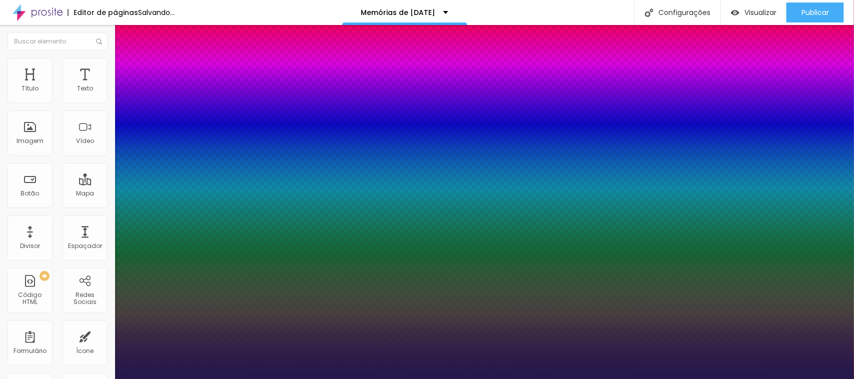 The height and width of the screenshot is (379, 854). I want to click on div: Título, so click(30, 89).